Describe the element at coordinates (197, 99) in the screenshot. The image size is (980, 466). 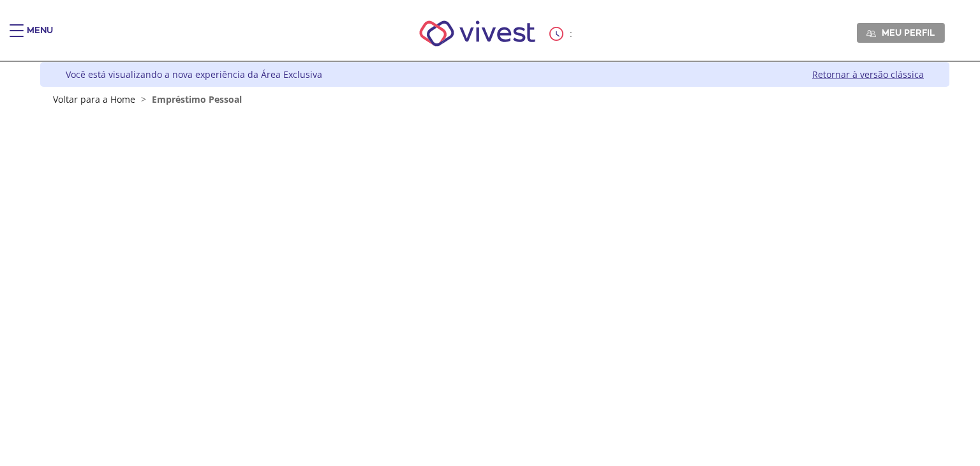
I see `span: Empréstimo Pessoal` at that location.